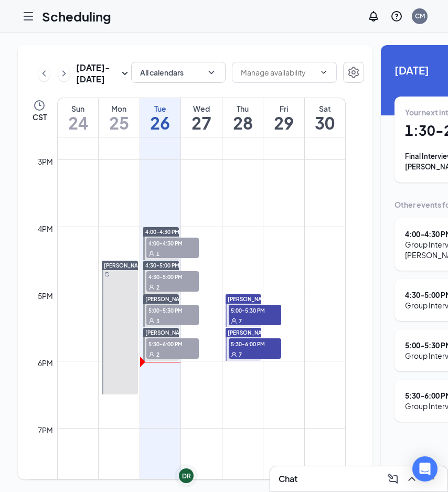 The width and height of the screenshot is (448, 492). Describe the element at coordinates (179, 72) in the screenshot. I see `button: All calendarsChevronDown` at that location.